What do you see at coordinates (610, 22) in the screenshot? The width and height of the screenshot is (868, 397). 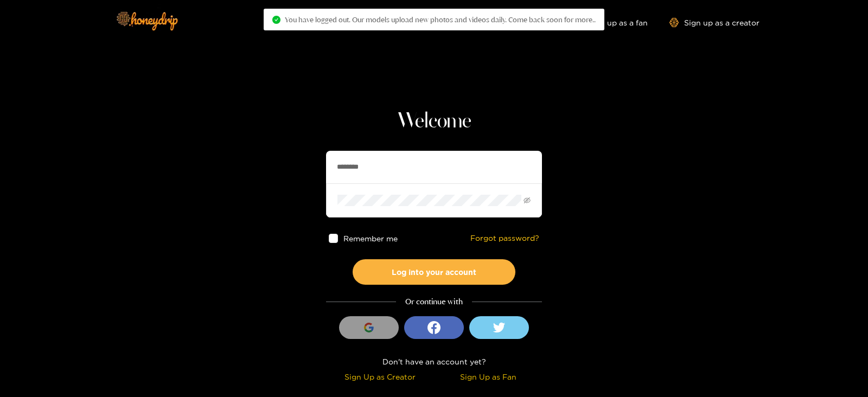 I see `a: Sign up as a fan` at bounding box center [610, 22].